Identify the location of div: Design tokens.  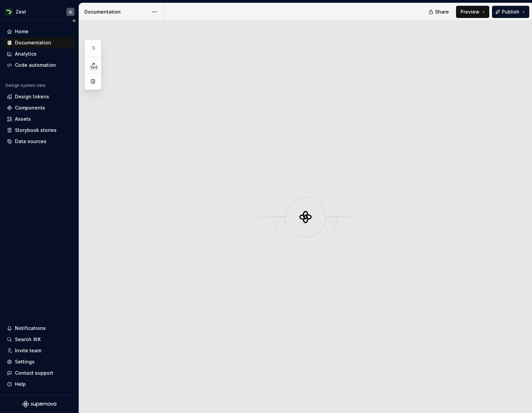
(32, 96).